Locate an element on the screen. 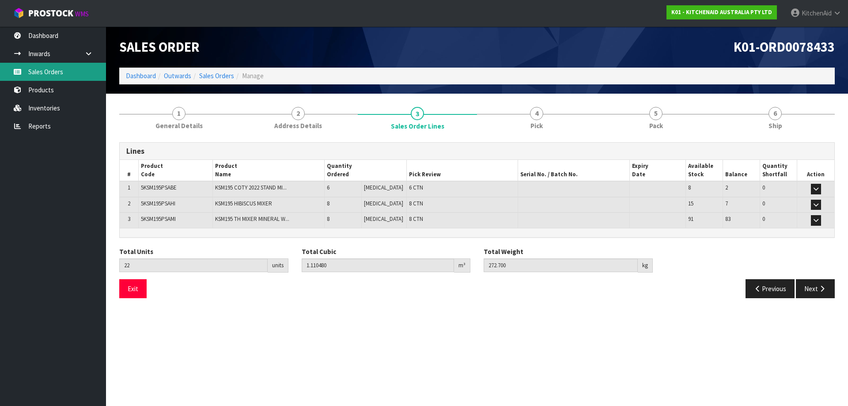  button: Previous is located at coordinates (770, 288).